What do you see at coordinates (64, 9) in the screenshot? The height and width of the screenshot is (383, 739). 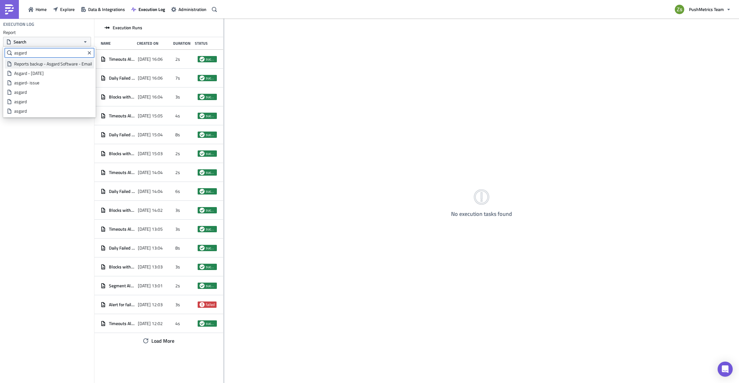 I see `a: Explore` at bounding box center [64, 9].